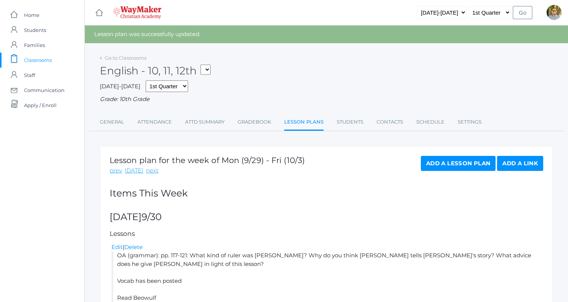 This screenshot has height=302, width=568. Describe the element at coordinates (125, 58) in the screenshot. I see `a: Go to Classrooms` at that location.